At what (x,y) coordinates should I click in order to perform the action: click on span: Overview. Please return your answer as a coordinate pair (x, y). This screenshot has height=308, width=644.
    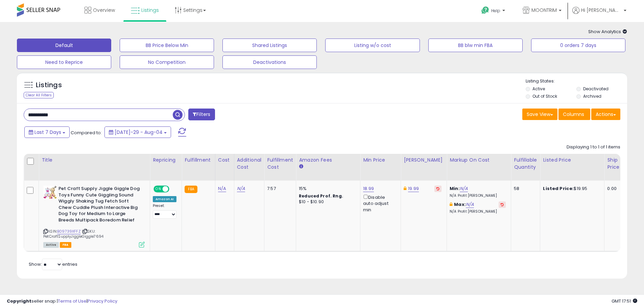
    Looking at the image, I should click on (104, 10).